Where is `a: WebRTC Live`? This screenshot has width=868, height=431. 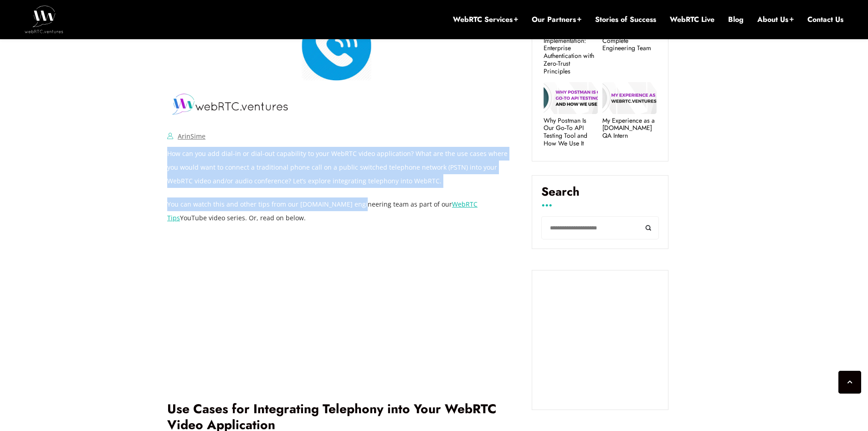
a: WebRTC Live is located at coordinates (692, 20).